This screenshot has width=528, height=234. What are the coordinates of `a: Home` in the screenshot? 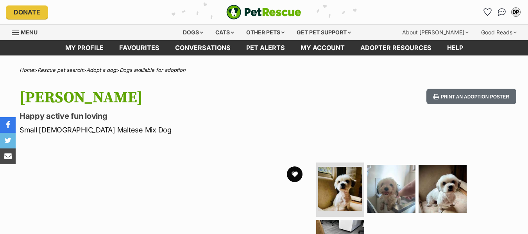 It's located at (27, 70).